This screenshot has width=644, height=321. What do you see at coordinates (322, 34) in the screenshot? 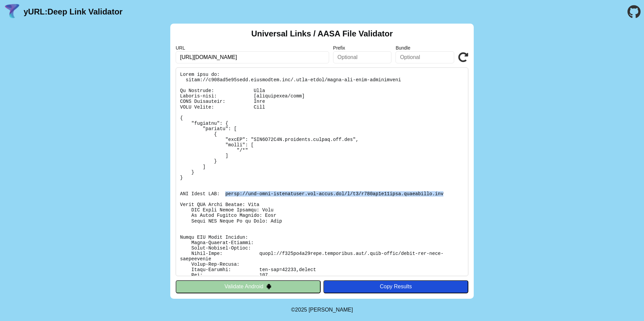
I see `h2: Universal Links / AASA File Validator` at bounding box center [322, 34].